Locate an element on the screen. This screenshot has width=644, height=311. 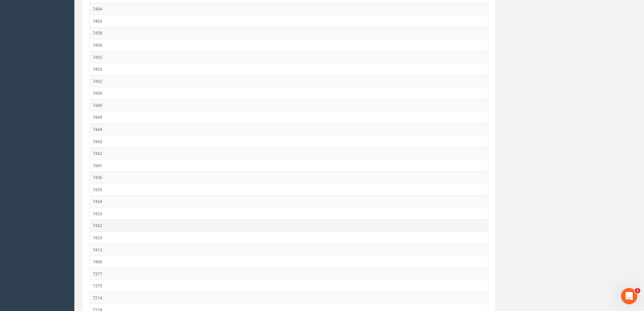
td: 7375 is located at coordinates (289, 285).